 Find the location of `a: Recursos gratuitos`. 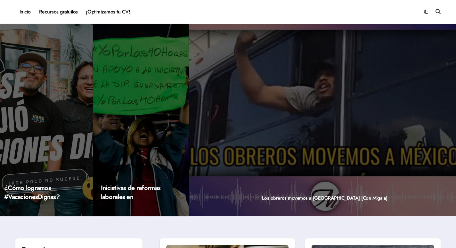

a: Recursos gratuitos is located at coordinates (58, 12).